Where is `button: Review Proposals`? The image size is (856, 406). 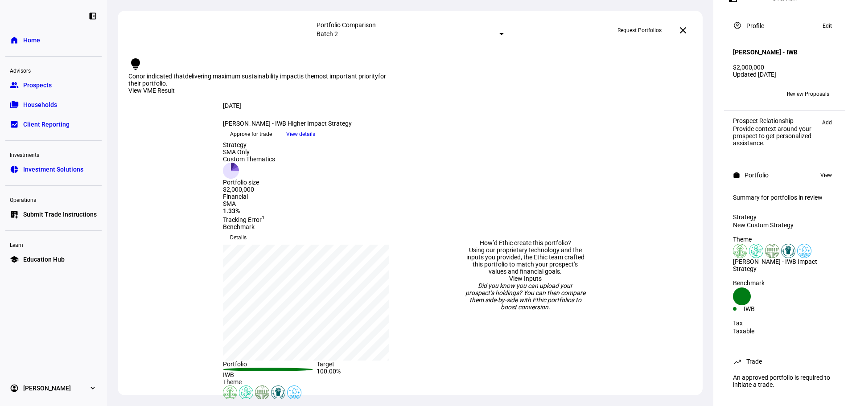
button: Review Proposals is located at coordinates (808, 94).